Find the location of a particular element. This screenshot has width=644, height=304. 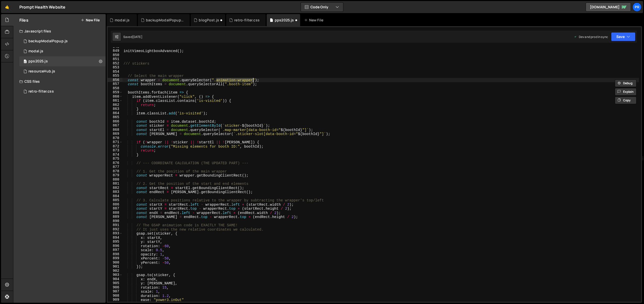

div: 850 is located at coordinates (115, 55).